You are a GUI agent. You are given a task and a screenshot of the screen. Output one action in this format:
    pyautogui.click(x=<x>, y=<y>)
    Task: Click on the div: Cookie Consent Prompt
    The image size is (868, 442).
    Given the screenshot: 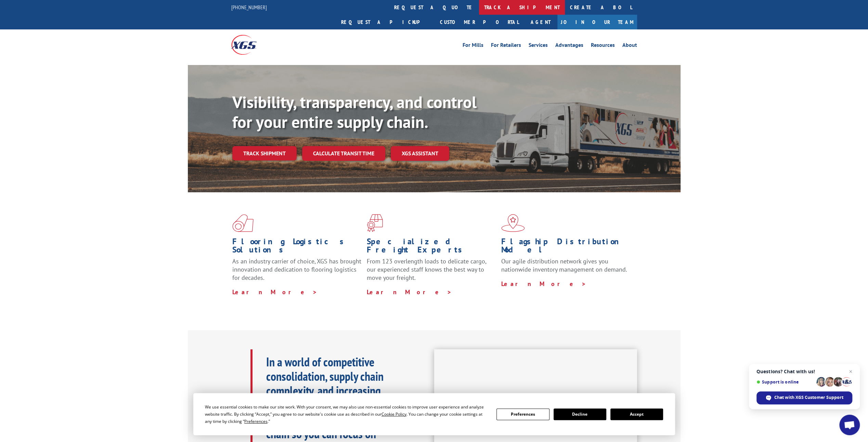 What is the action you would take?
    pyautogui.click(x=434, y=414)
    